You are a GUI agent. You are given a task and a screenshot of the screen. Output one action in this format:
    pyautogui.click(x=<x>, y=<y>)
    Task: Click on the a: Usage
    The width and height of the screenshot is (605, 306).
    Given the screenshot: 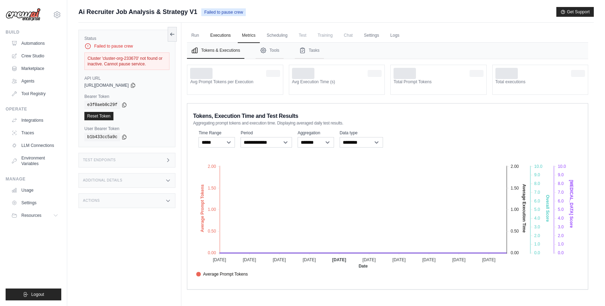 What is the action you would take?
    pyautogui.click(x=35, y=190)
    